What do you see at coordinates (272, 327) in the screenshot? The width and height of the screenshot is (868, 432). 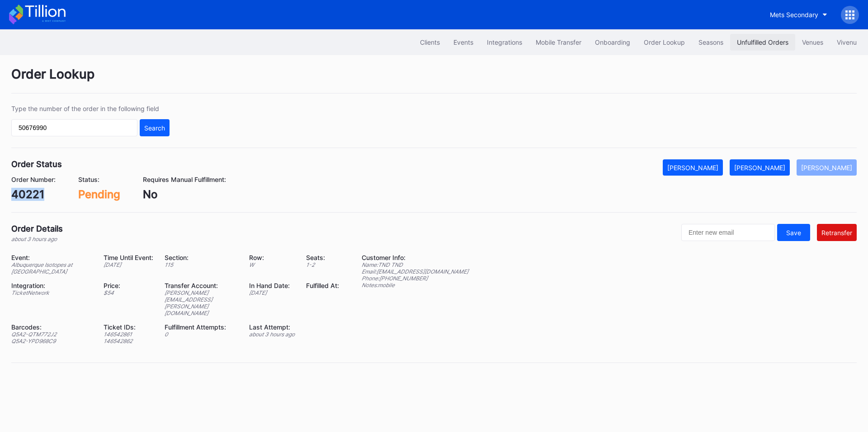 I see `div: Last Attempt:` at bounding box center [272, 327].